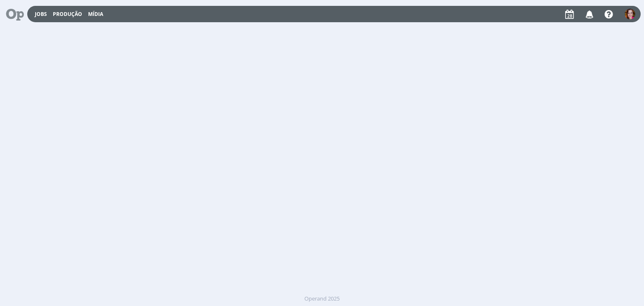 This screenshot has height=306, width=644. Describe the element at coordinates (41, 14) in the screenshot. I see `a: Jobs` at that location.